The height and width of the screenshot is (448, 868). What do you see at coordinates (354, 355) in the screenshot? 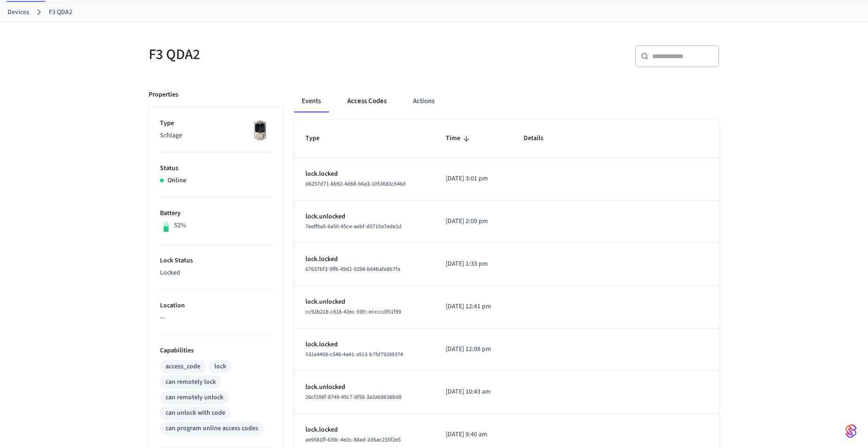
I see `span: 532a4408-c546-4a41-a513-b7fd79289374` at bounding box center [354, 355].